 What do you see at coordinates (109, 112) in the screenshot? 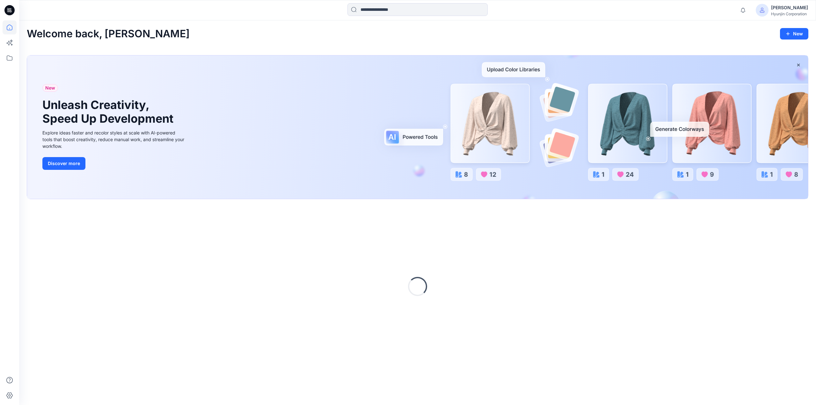
I see `h1: Unleash Creativity, Speed Up Development` at bounding box center [109, 112].